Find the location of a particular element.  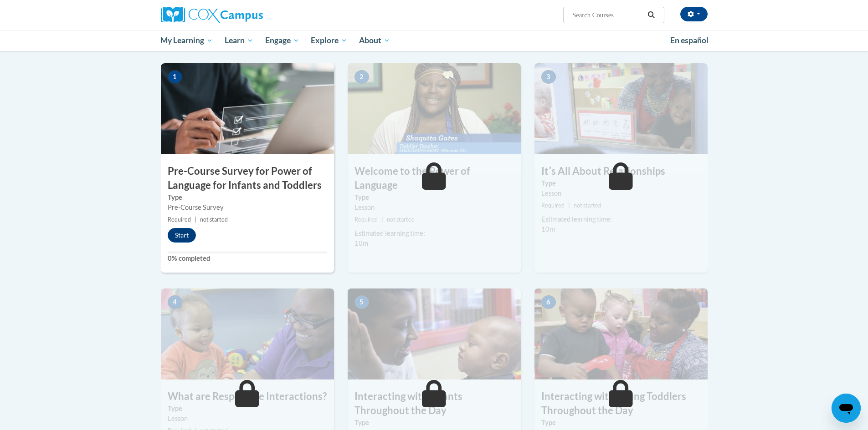

span: 3 is located at coordinates (548, 77).